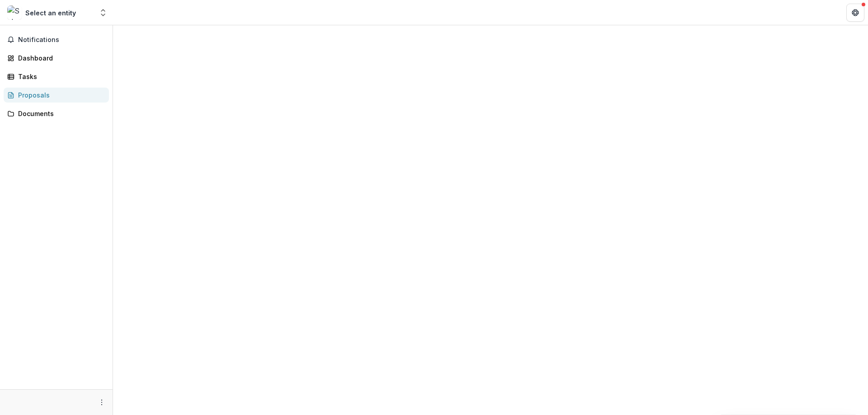  I want to click on div: Proposals, so click(60, 95).